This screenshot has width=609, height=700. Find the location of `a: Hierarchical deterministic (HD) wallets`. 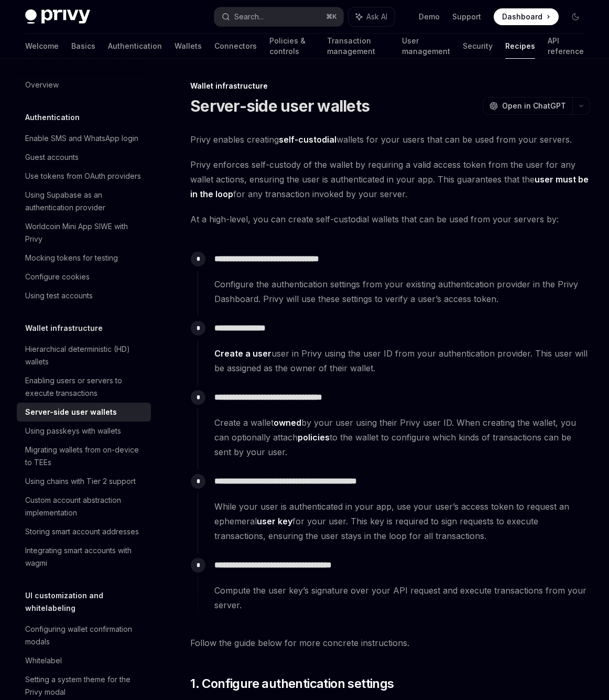

a: Hierarchical deterministic (HD) wallets is located at coordinates (84, 356).